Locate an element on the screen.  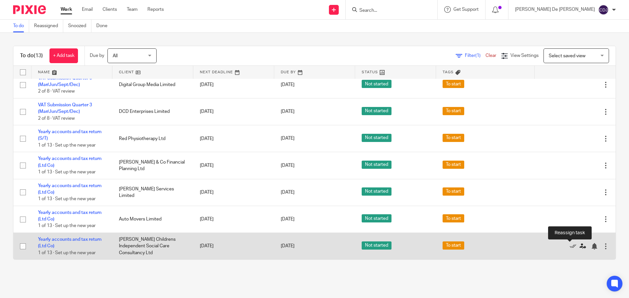
td: Digital Group Media Limited is located at coordinates (153, 85).